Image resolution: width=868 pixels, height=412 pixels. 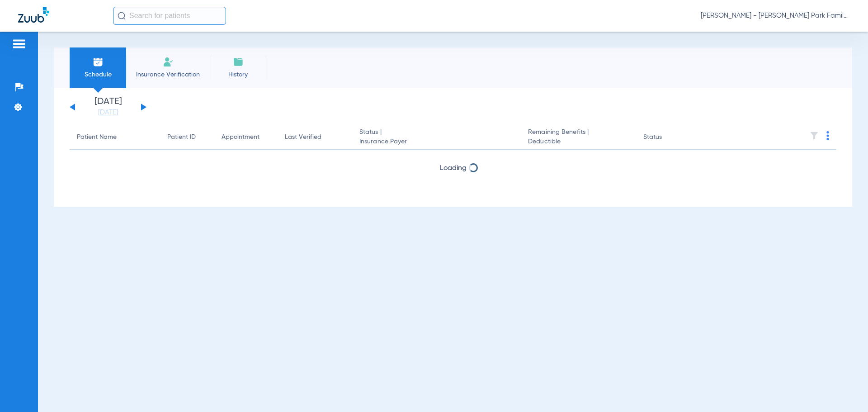 I want to click on th: Status |, so click(x=436, y=138).